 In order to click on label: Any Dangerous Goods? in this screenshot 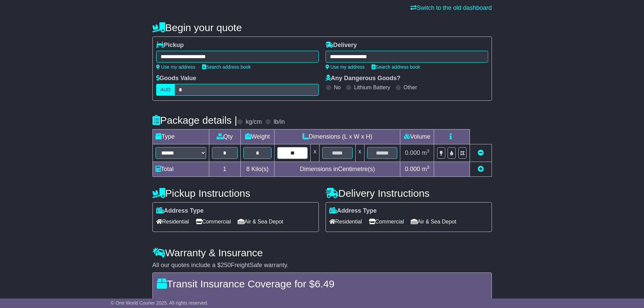, I will do `click(363, 78)`.